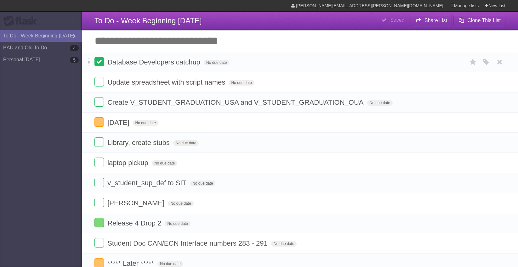 The image size is (518, 267). I want to click on span: Update spreadsheet with script names, so click(167, 82).